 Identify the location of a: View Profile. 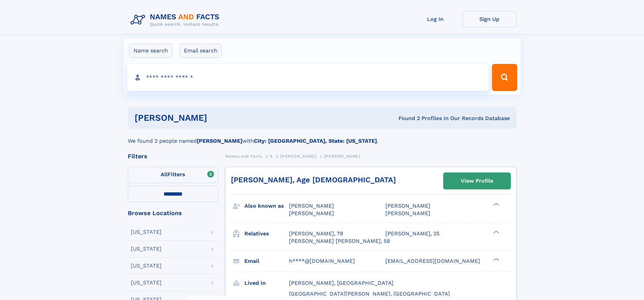
(477, 181).